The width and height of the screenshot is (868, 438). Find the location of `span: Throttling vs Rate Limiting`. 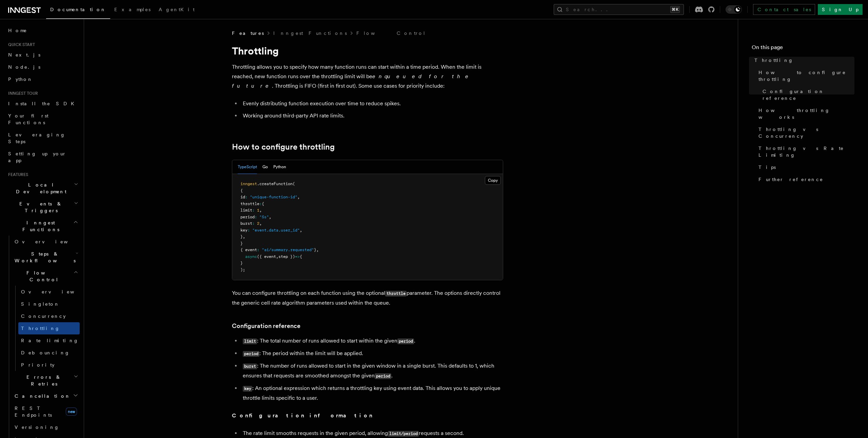

span: Throttling vs Rate Limiting is located at coordinates (806, 152).